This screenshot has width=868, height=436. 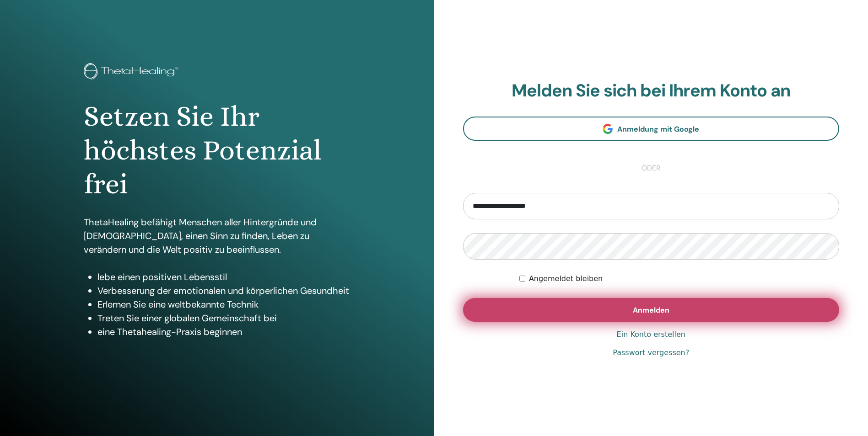 I want to click on div: Keep me authenticated indefinitely or until I manually logout, so click(x=679, y=279).